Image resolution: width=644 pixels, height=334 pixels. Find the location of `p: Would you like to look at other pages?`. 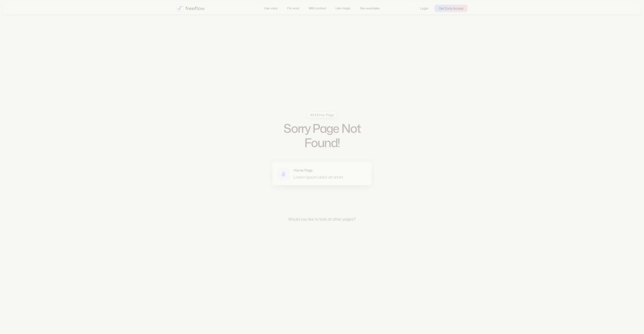

p: Would you like to look at other pages? is located at coordinates (322, 219).